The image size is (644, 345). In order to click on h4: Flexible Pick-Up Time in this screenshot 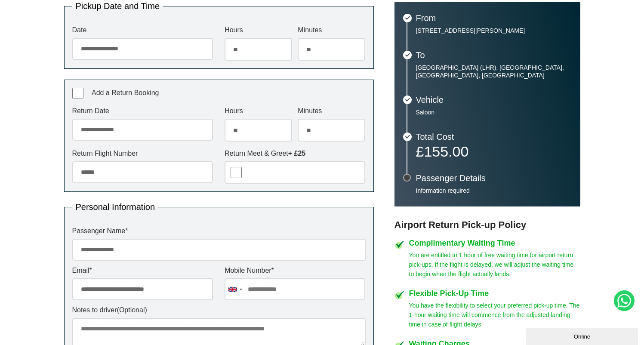, I will do `click(495, 293)`.